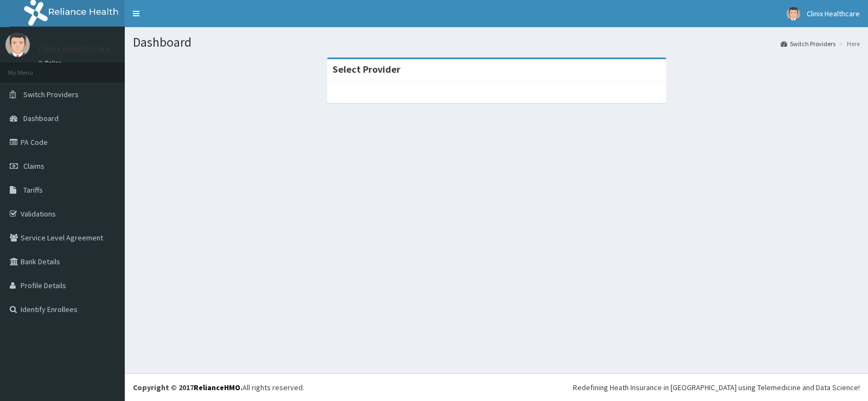  I want to click on span: Clinix Healthcare, so click(834, 14).